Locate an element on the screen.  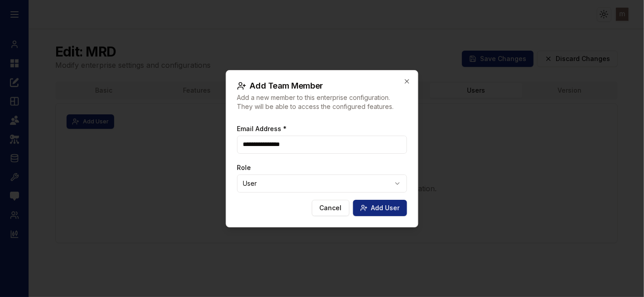
button: Add User is located at coordinates (380, 208).